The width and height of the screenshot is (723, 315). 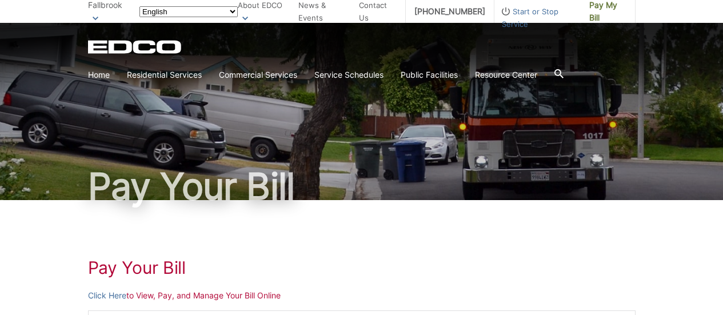 What do you see at coordinates (506, 75) in the screenshot?
I see `a: Resource Center` at bounding box center [506, 75].